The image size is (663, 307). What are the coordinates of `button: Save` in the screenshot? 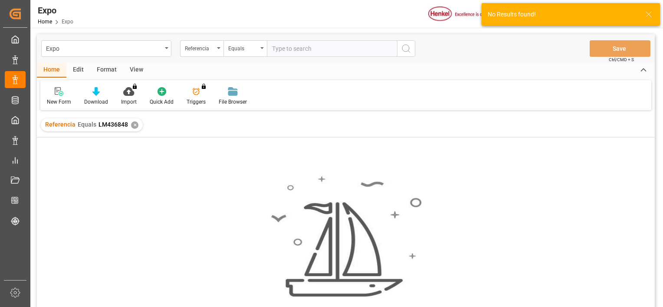 It's located at (620, 49).